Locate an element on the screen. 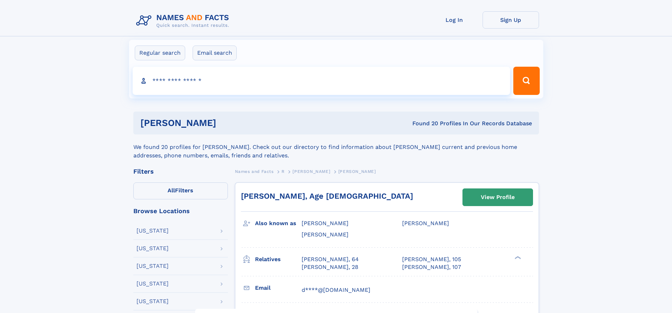 This screenshot has height=313, width=672. button: Search Button is located at coordinates (527, 81).